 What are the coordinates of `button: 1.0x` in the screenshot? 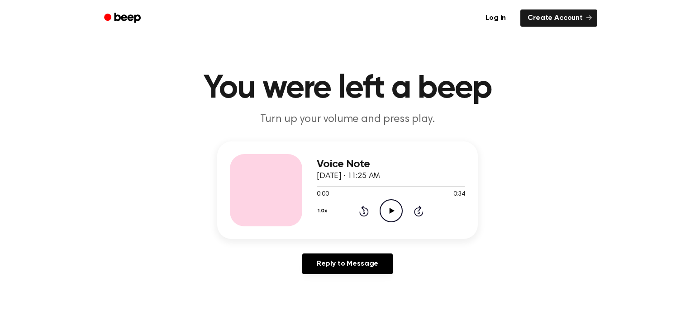 It's located at (323, 211).